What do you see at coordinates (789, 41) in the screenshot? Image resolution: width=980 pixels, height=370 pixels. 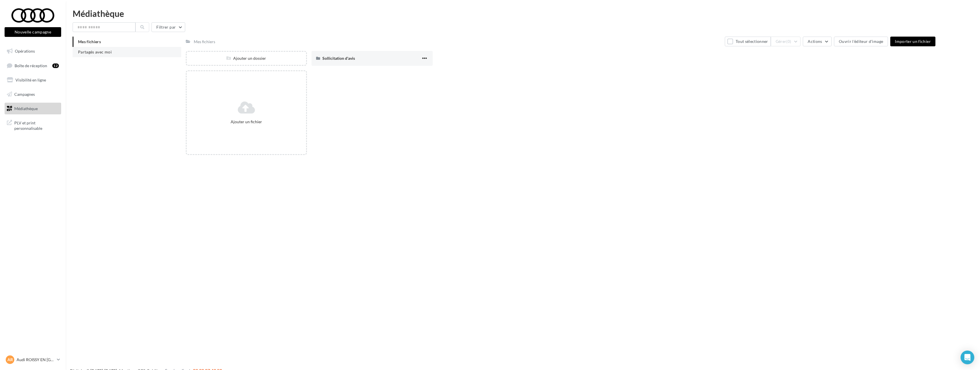 I see `span: (0)` at bounding box center [789, 41].